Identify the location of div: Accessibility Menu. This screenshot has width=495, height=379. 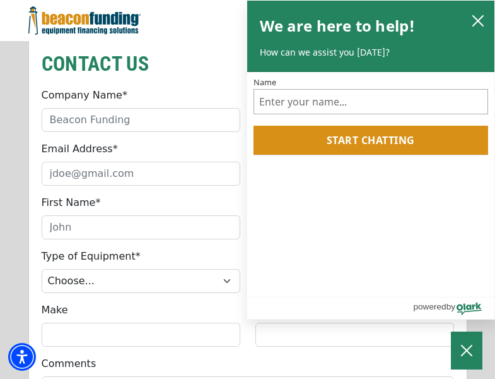
(22, 356).